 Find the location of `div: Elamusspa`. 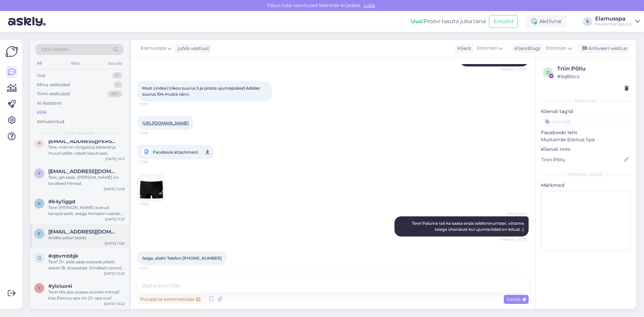

div: Elamusspa is located at coordinates (613, 19).